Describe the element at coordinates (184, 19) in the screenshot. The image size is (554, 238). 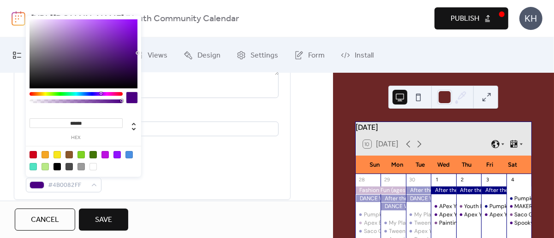
I see `b: Youth Community Calendar` at that location.